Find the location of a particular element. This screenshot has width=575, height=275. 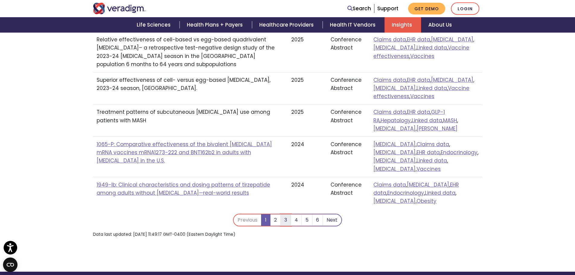

a: MASH is located at coordinates (450, 120).